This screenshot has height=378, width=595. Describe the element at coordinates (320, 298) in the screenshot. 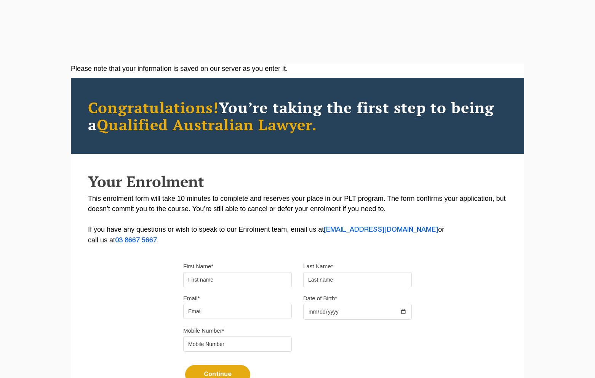

I see `label: Date of Birth*` at that location.